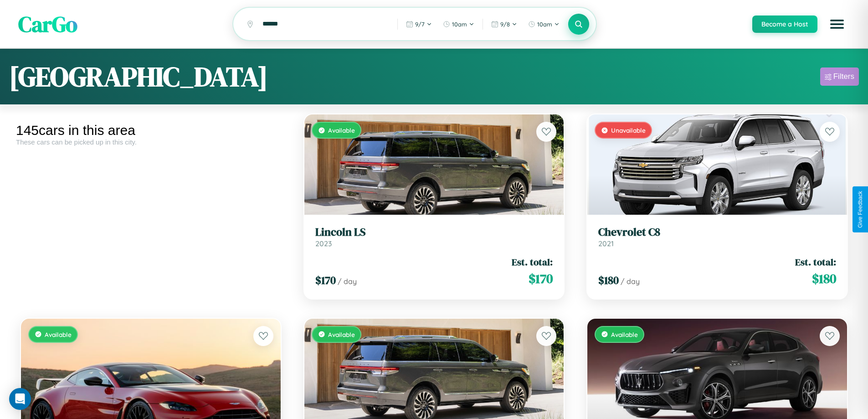 Image resolution: width=868 pixels, height=419 pixels. I want to click on a: Lincoln LS2023, so click(434, 237).